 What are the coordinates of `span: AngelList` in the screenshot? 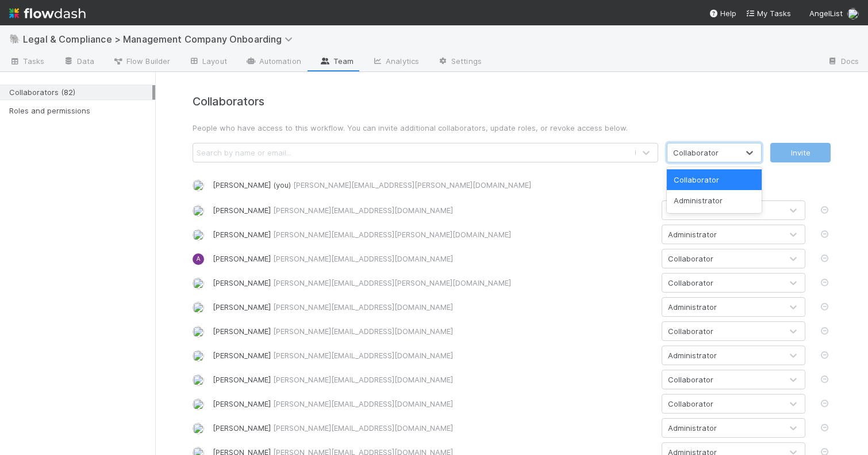 It's located at (826, 14).